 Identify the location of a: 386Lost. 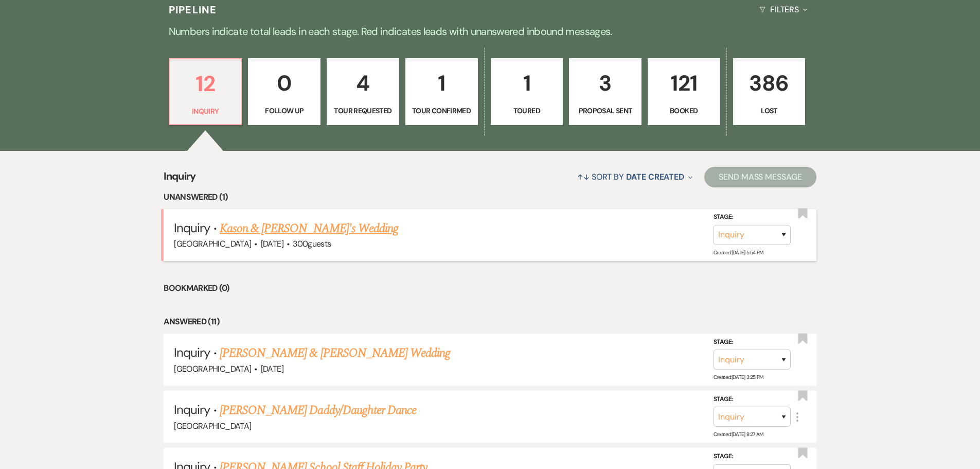
(769, 92).